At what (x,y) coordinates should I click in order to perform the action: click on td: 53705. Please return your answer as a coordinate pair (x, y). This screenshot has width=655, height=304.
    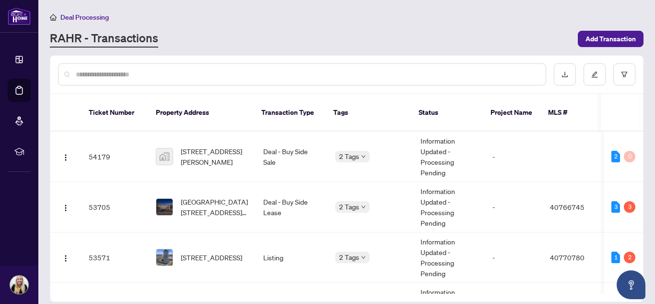
    Looking at the image, I should click on (115, 207).